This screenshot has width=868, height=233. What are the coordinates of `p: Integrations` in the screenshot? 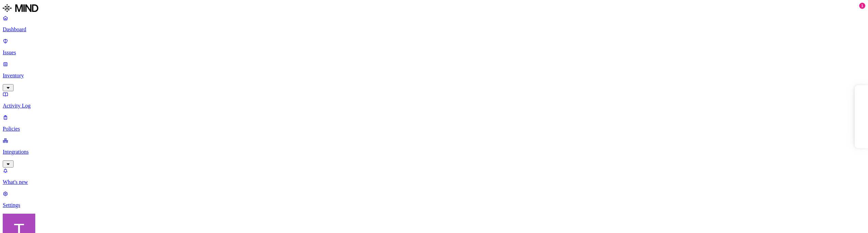 It's located at (434, 152).